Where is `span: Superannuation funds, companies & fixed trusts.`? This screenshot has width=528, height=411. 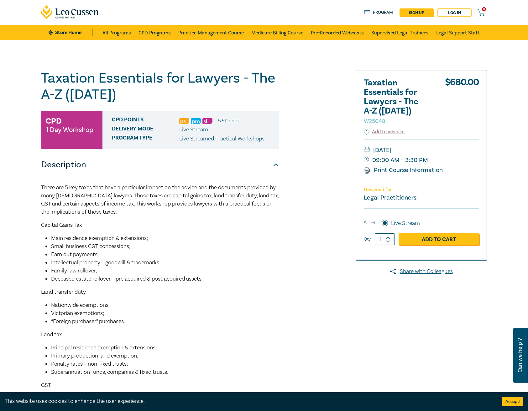 span: Superannuation funds, companies & fixed trusts. is located at coordinates (110, 372).